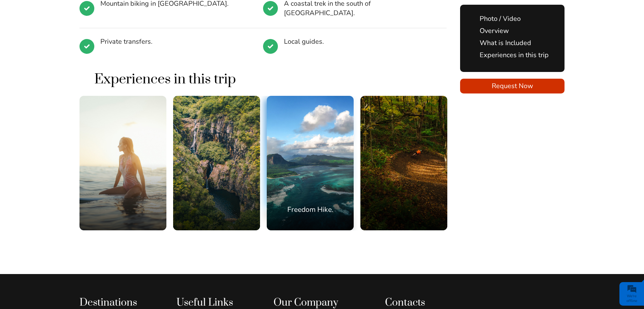 Image resolution: width=644 pixels, height=309 pixels. Describe the element at coordinates (510, 55) in the screenshot. I see `a: Experiences in this trip` at that location.